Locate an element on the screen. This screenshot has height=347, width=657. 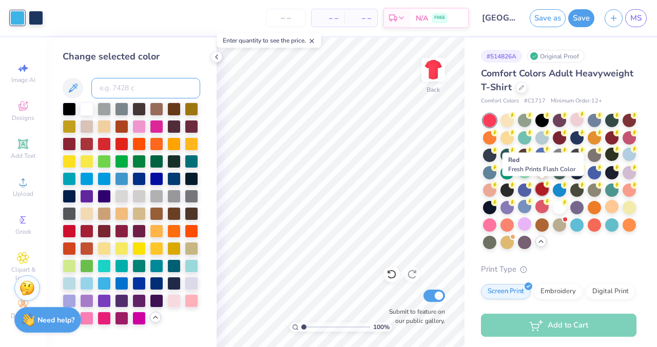
button: Save as is located at coordinates (547, 18).